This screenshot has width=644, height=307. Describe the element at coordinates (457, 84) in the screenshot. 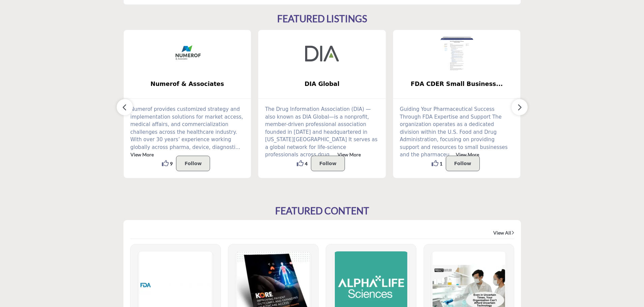

I see `b: FDA CDER Small Business and Industry Assistance (SBIA)` at that location.